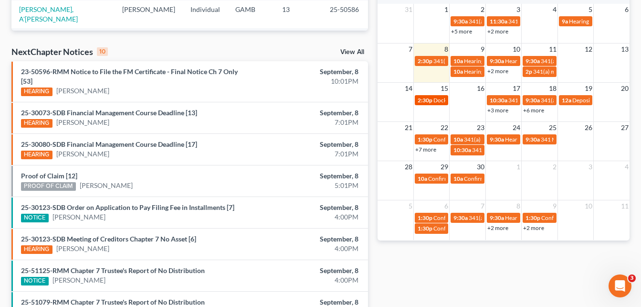 This screenshot has width=641, height=307. I want to click on a: 23-50596-RMM Notice to File the FM Certificate - Final Notice Ch 7 Only [53], so click(129, 76).